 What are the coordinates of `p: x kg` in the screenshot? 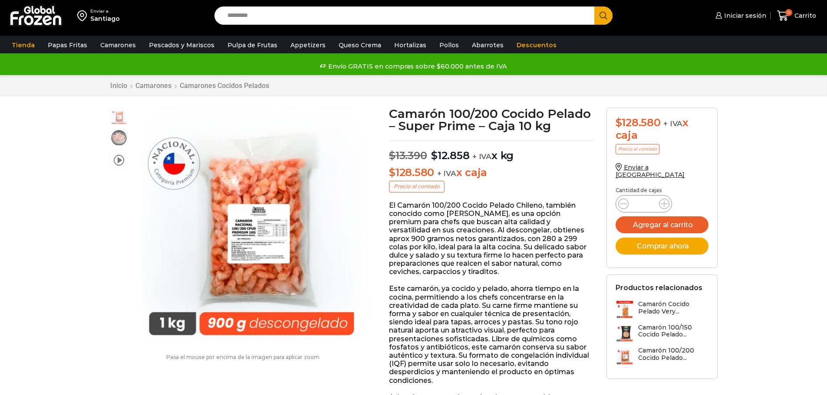 It's located at (491, 151).